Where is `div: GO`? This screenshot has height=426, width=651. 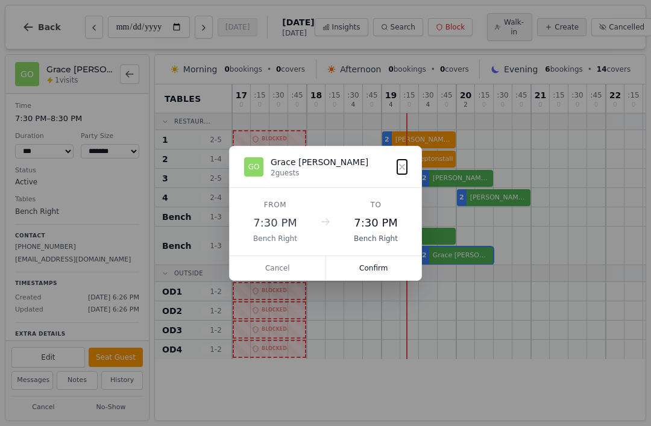 div: GO is located at coordinates (254, 167).